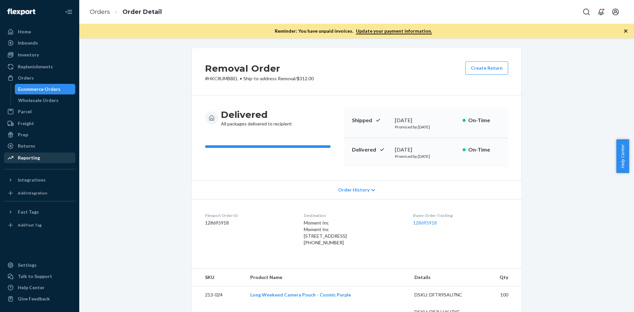 Image resolution: width=634 pixels, height=312 pixels. What do you see at coordinates (486, 68) in the screenshot?
I see `button: Create Return` at bounding box center [486, 68].